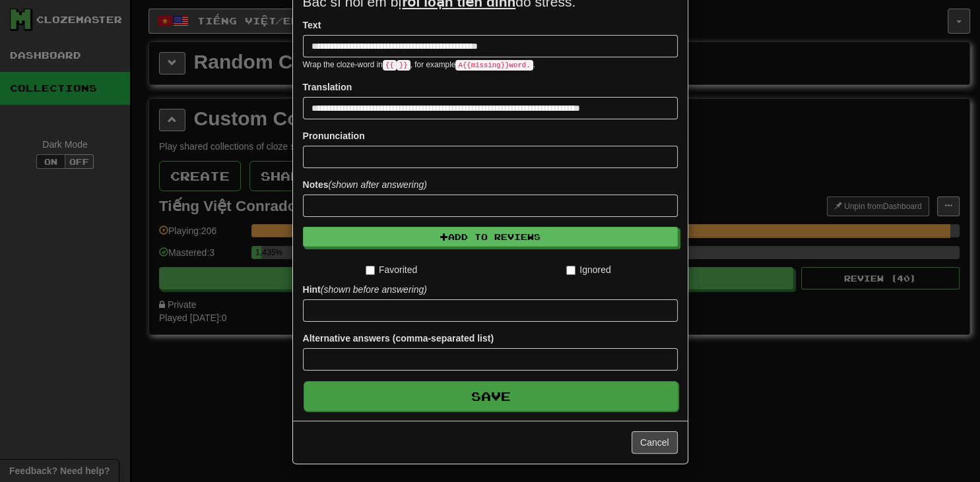 The height and width of the screenshot is (482, 980). Describe the element at coordinates (365, 289) in the screenshot. I see `label: Hint` at that location.